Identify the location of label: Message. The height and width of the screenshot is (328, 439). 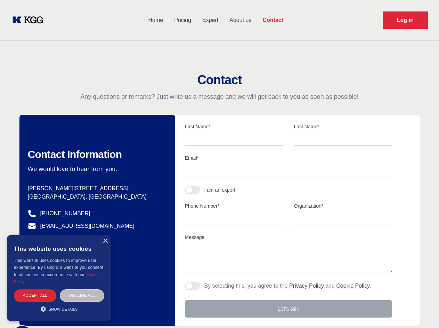
(289, 237).